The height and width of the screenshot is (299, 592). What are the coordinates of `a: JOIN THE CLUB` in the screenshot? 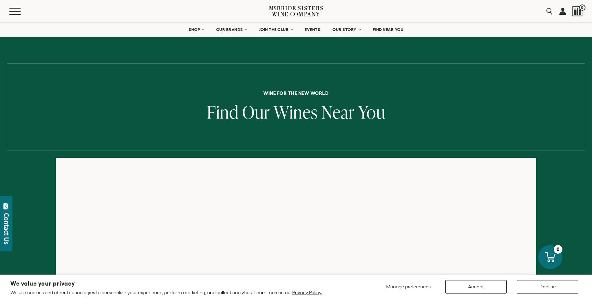 It's located at (275, 30).